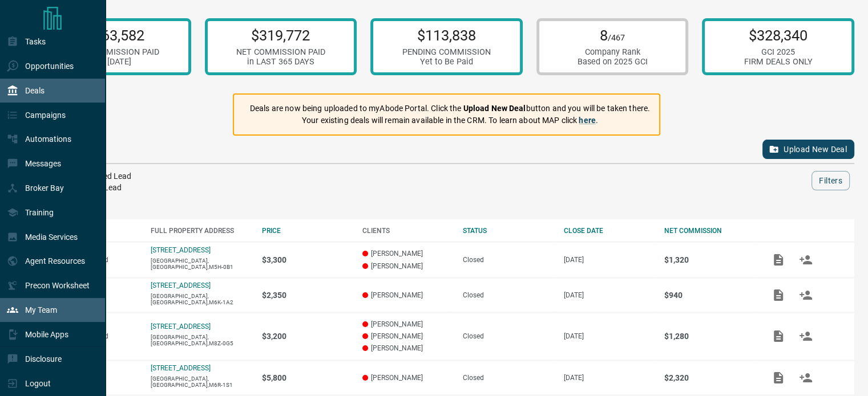  Describe the element at coordinates (450, 121) in the screenshot. I see `p: Your existing deals will remain available in the CRM. To learn about MAP click .` at that location.